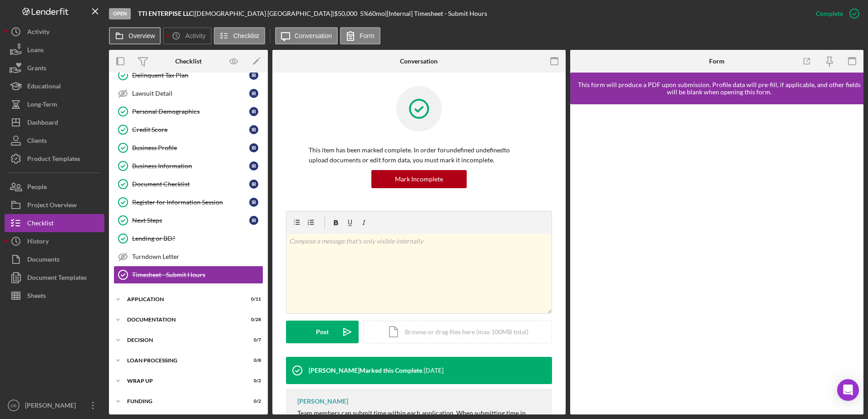  Describe the element at coordinates (13, 405) in the screenshot. I see `text: DB` at that location.